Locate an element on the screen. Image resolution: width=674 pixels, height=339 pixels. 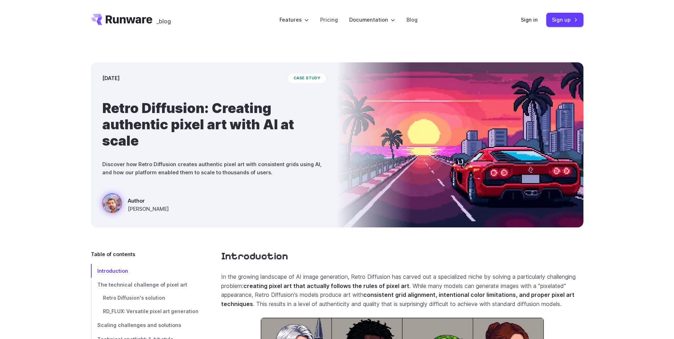
a: Blog is located at coordinates (412, 19).